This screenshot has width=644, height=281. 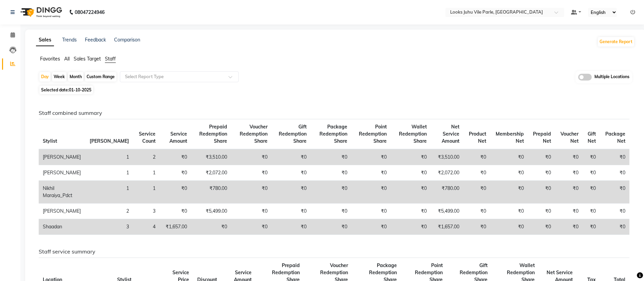 What do you see at coordinates (510, 137) in the screenshot?
I see `span: Membership Net` at bounding box center [510, 137].